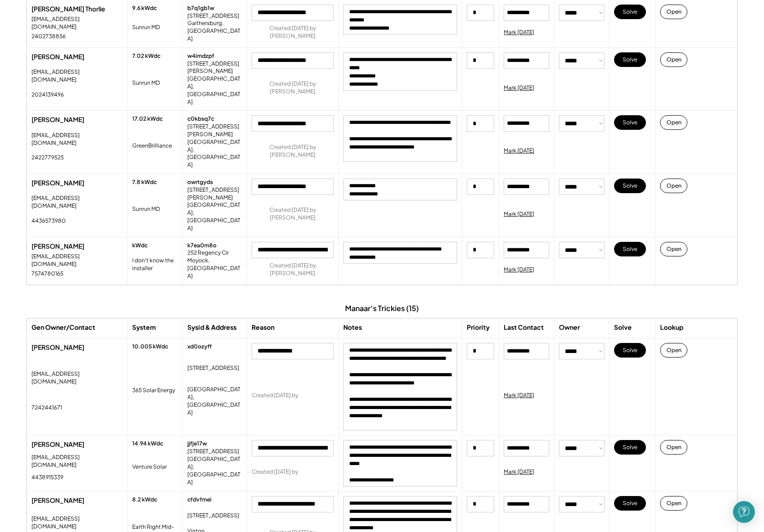  Describe the element at coordinates (153, 390) in the screenshot. I see `div: 365 Solar Energy` at that location.